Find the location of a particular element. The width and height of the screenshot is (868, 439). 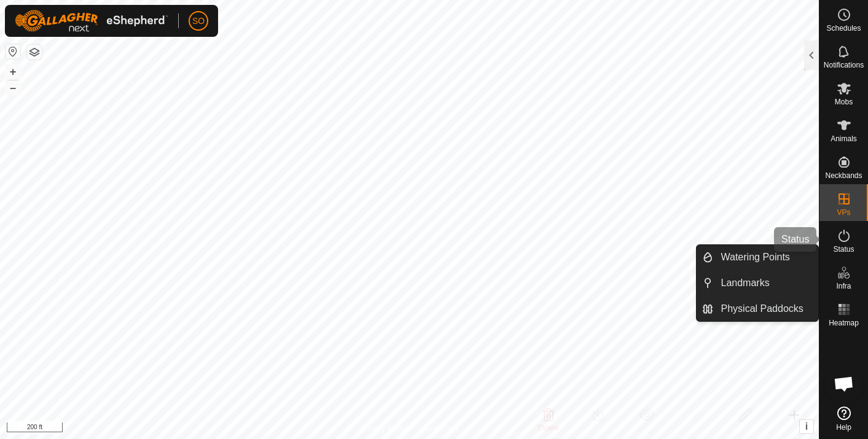

li: Watering Points is located at coordinates (758, 257).